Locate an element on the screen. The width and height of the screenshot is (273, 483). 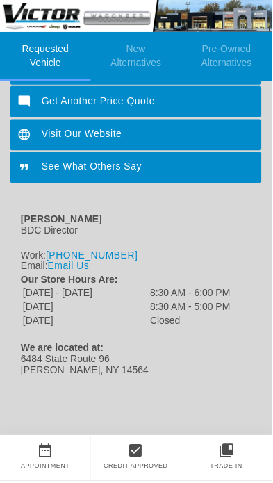
a: Get Another Price Quote is located at coordinates (136, 102).